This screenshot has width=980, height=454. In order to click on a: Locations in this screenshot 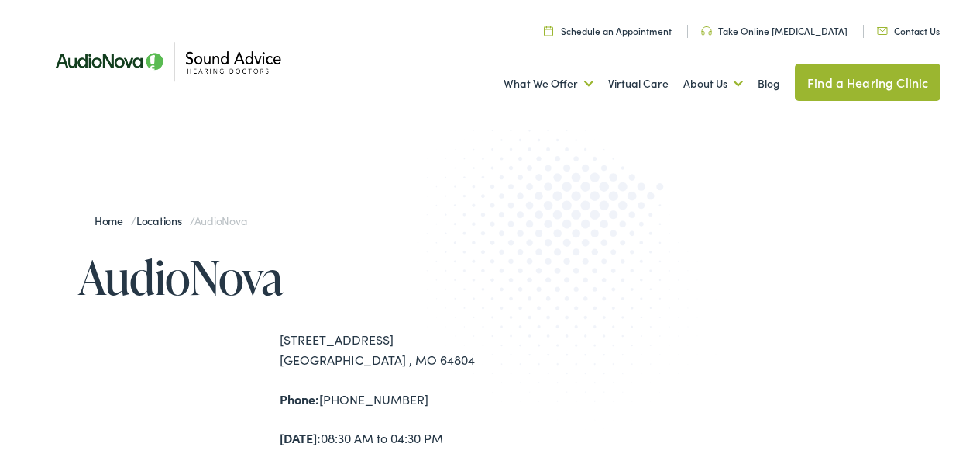, I will do `click(163, 221)`.